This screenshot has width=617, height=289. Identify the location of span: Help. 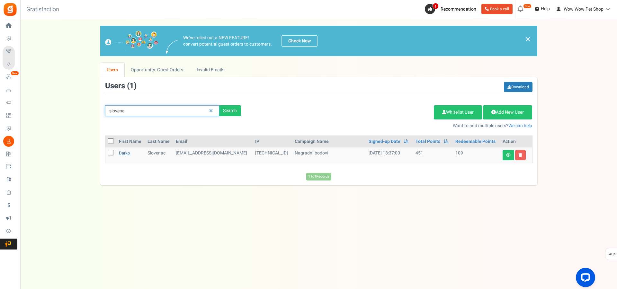
(544, 9).